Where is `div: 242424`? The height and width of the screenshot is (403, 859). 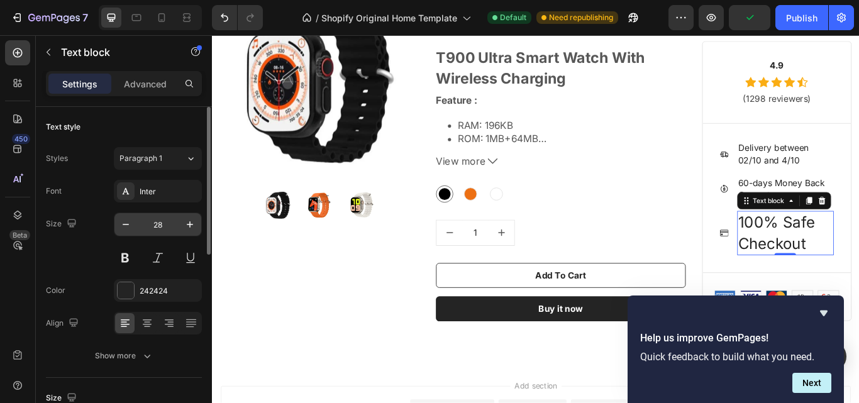 div: 242424 is located at coordinates (169, 291).